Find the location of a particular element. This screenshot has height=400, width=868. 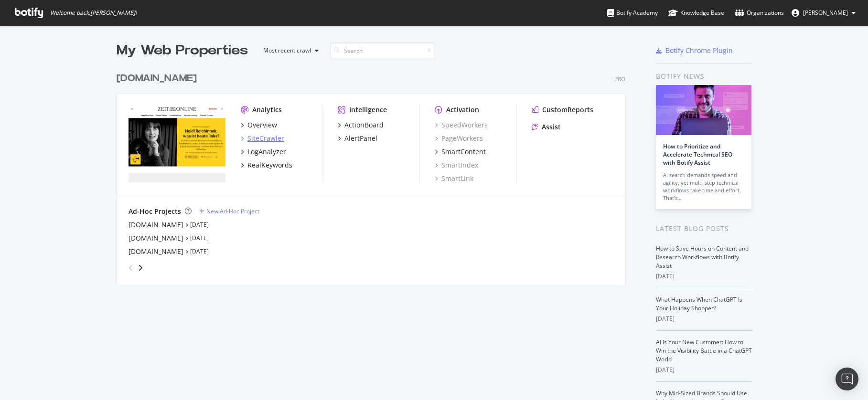

div: Assist is located at coordinates (551, 127).